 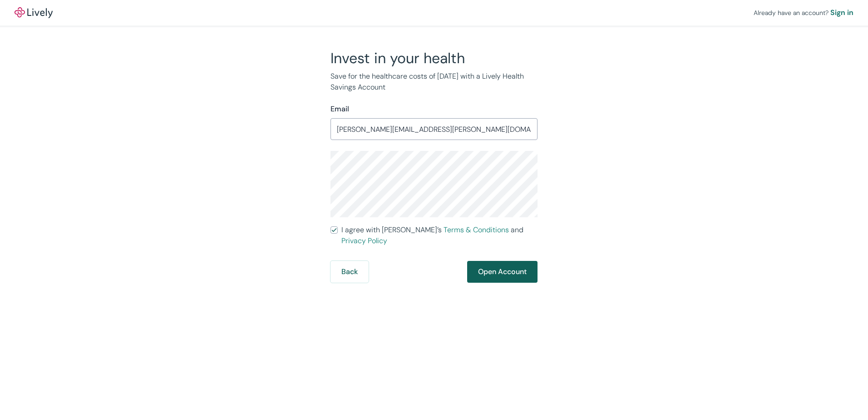 I want to click on a: Terms & Conditions, so click(x=476, y=229).